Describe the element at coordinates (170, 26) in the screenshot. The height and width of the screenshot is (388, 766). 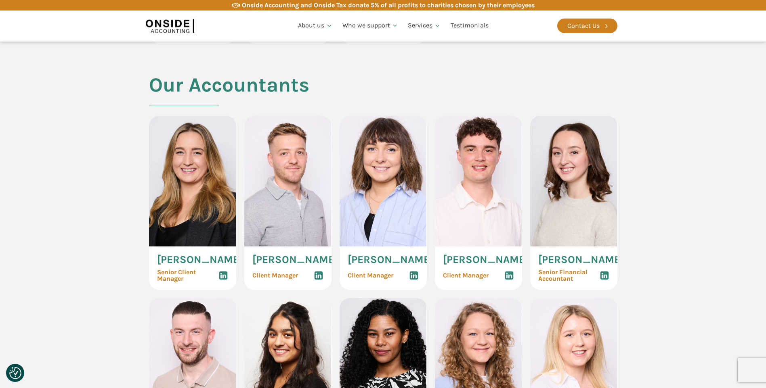
I see `img: Onside Accounting` at that location.